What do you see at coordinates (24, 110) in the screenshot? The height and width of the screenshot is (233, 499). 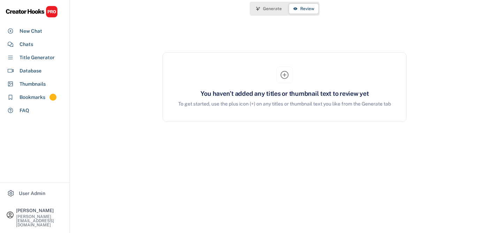 I see `div: FAQ` at bounding box center [24, 110].